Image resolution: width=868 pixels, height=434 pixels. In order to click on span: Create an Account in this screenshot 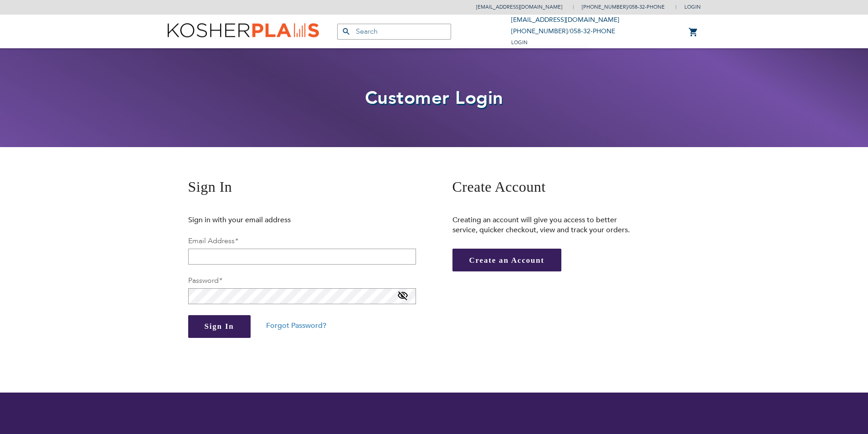, I will do `click(507, 260)`.